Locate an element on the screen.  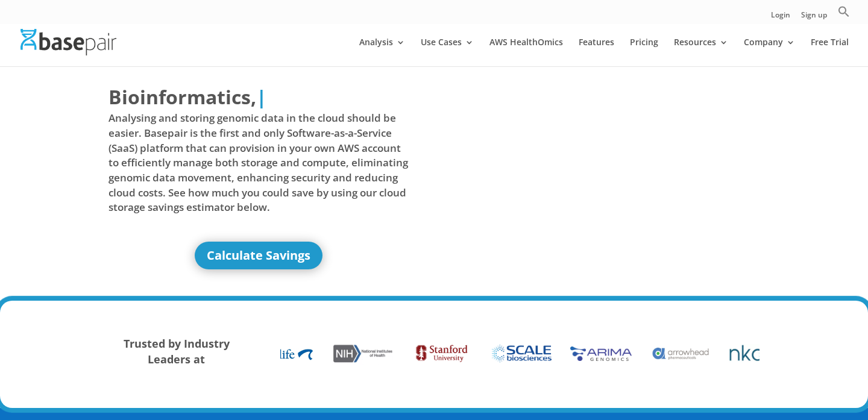
a: Calculate Savings is located at coordinates (258, 255).